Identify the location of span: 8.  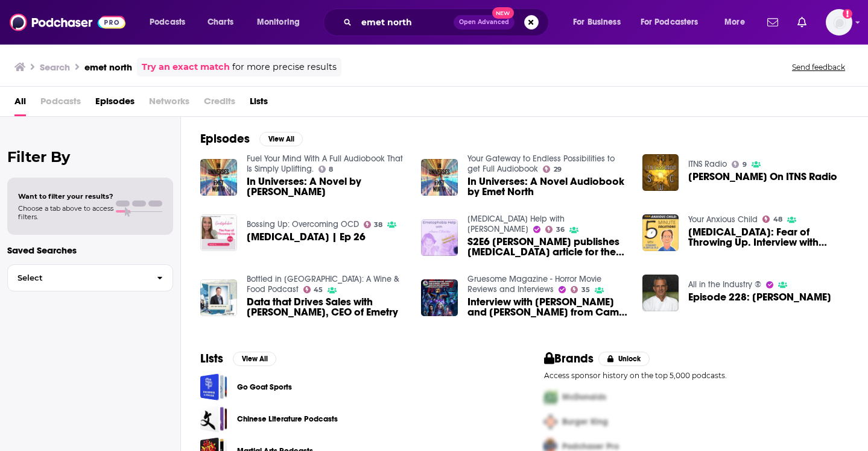
(331, 170).